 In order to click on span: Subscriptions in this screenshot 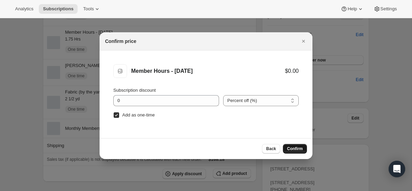, I will do `click(58, 9)`.